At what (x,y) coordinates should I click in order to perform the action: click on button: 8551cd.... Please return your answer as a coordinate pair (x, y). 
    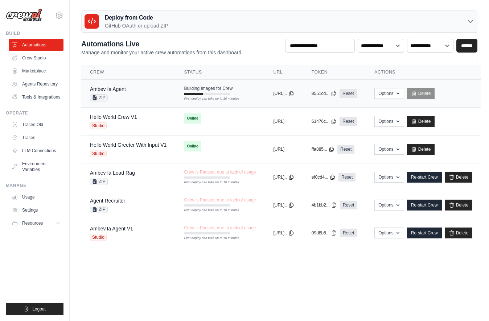
    Looking at the image, I should click on (324, 94).